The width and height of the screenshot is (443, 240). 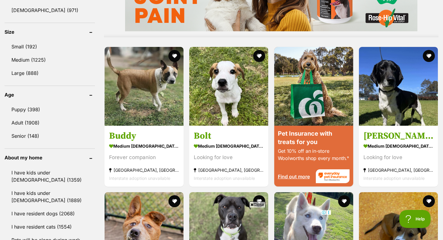 What do you see at coordinates (50, 136) in the screenshot?
I see `a: Senior (148)` at bounding box center [50, 136].